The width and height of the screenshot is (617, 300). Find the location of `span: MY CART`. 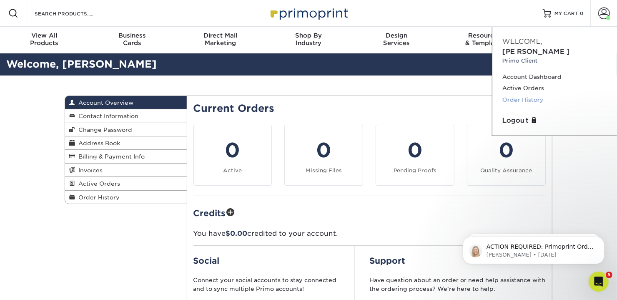

span: MY CART is located at coordinates (566, 13).